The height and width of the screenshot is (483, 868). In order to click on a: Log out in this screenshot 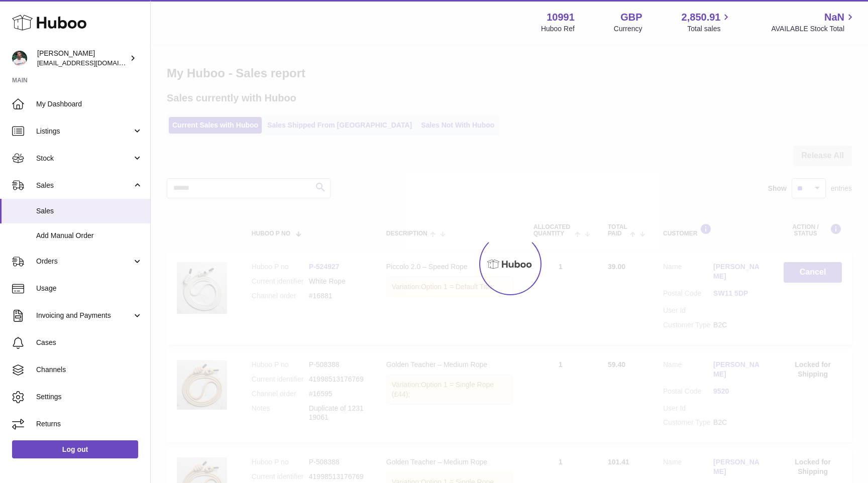, I will do `click(75, 450)`.